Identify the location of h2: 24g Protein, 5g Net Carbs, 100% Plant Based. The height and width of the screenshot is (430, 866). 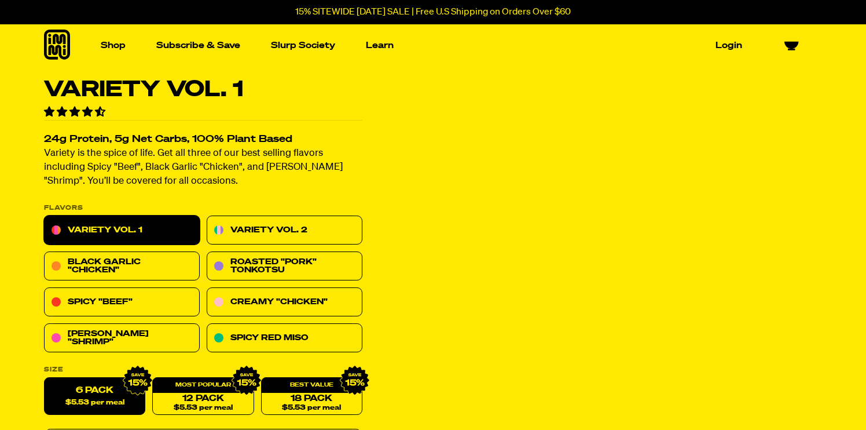
(203, 140).